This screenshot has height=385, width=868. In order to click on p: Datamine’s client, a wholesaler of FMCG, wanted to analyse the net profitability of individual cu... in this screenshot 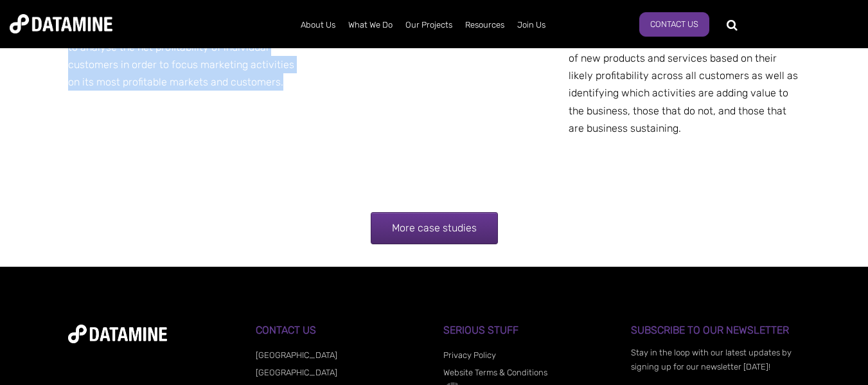, I will do `click(184, 56)`.